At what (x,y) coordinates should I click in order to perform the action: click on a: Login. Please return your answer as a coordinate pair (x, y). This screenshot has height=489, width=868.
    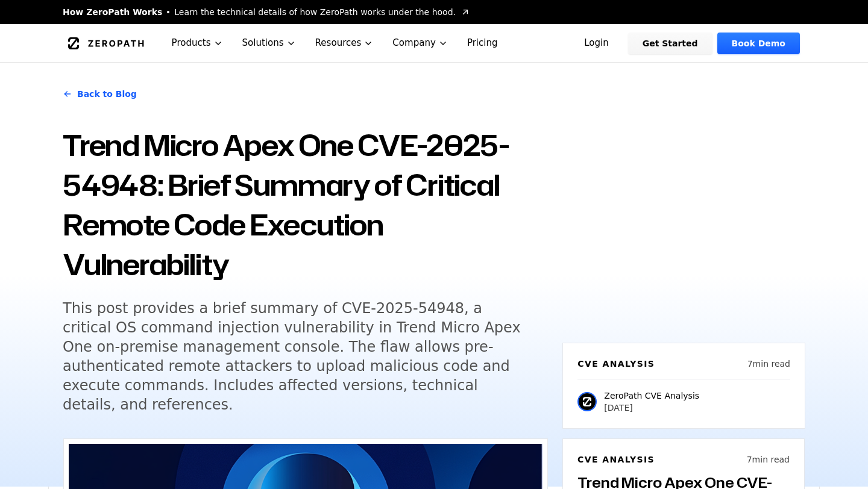
    Looking at the image, I should click on (596, 43).